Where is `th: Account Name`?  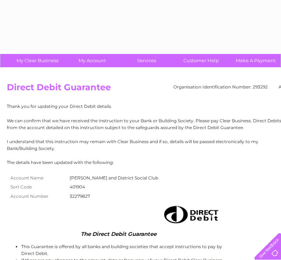
th: Account Name is located at coordinates (37, 178).